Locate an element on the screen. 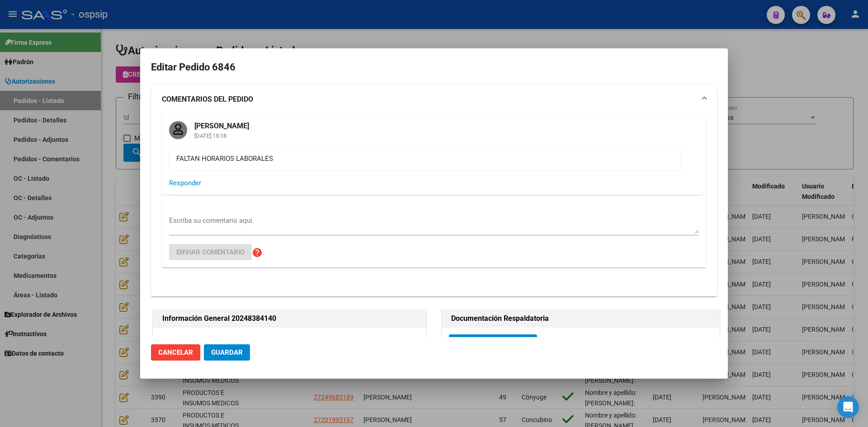 This screenshot has width=868, height=427. strong: COMENTARIOS DEL PEDIDO is located at coordinates (207, 100).